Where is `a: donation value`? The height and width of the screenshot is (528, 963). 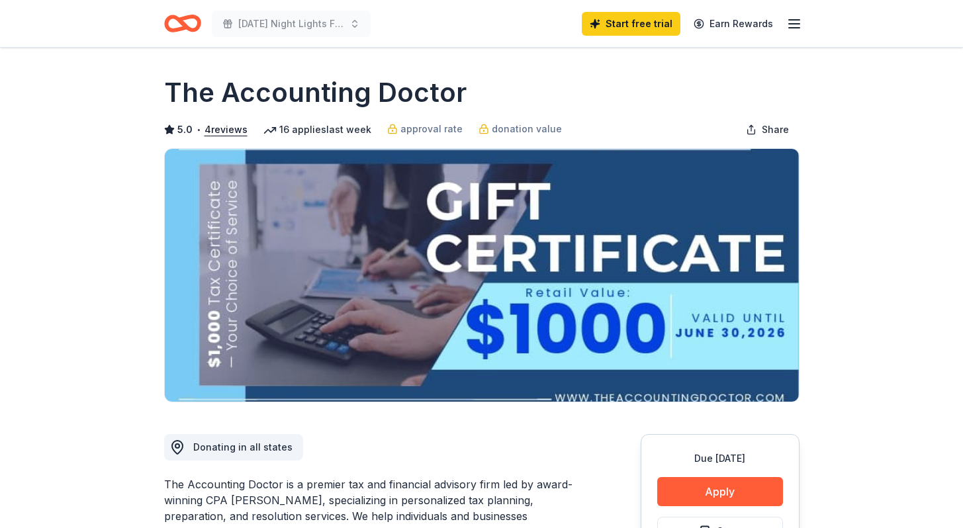 a: donation value is located at coordinates (520, 129).